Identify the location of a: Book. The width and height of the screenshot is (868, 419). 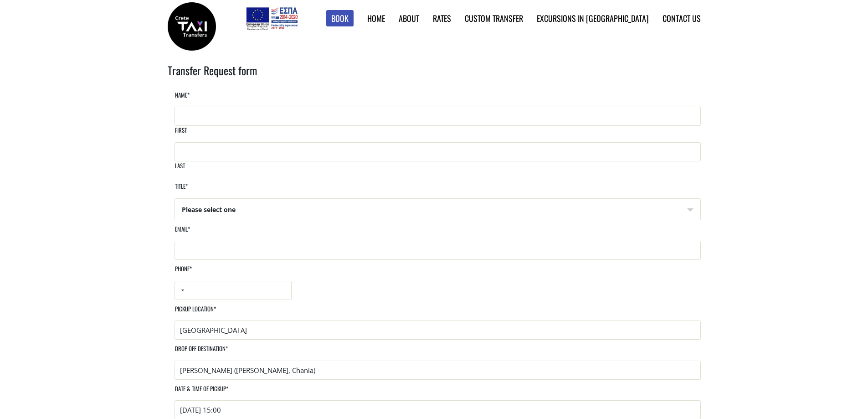
(340, 18).